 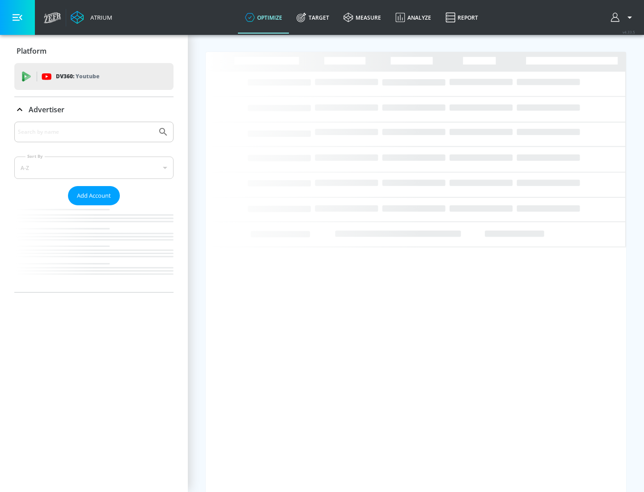 I want to click on nav: list of Advertiser, so click(x=94, y=249).